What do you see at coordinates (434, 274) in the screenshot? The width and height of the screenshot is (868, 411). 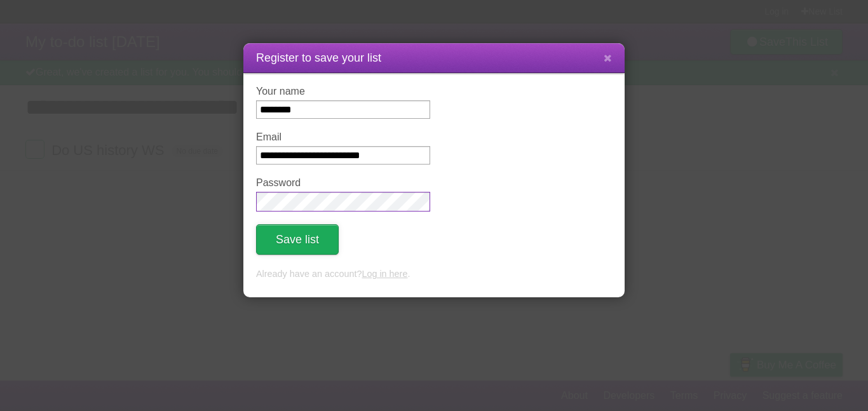 I see `p: Already have an account? .` at bounding box center [434, 274].